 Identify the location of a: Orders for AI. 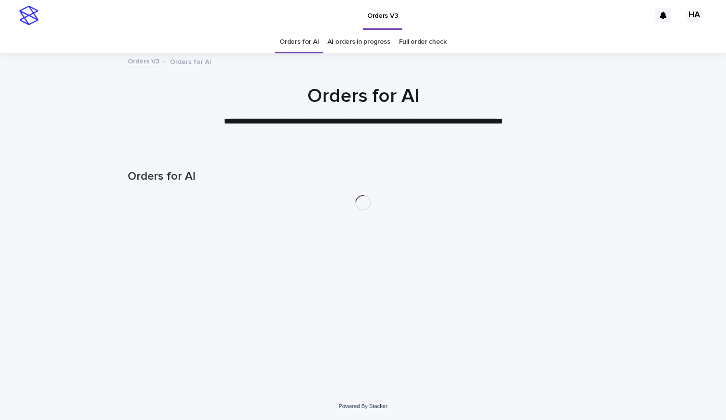
(299, 42).